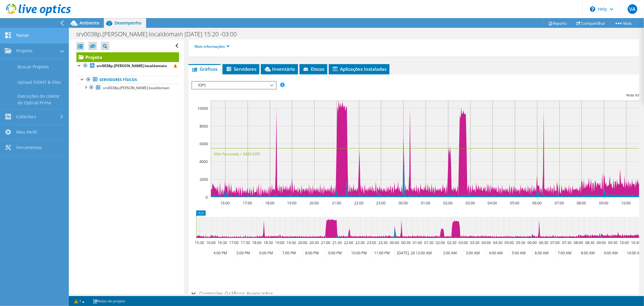 This screenshot has height=306, width=644. What do you see at coordinates (245, 242) in the screenshot?
I see `text: 17:30` at bounding box center [245, 242].